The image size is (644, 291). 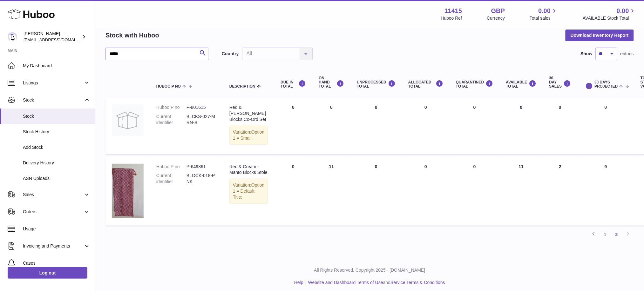 I want to click on strong: 11415, so click(x=453, y=11).